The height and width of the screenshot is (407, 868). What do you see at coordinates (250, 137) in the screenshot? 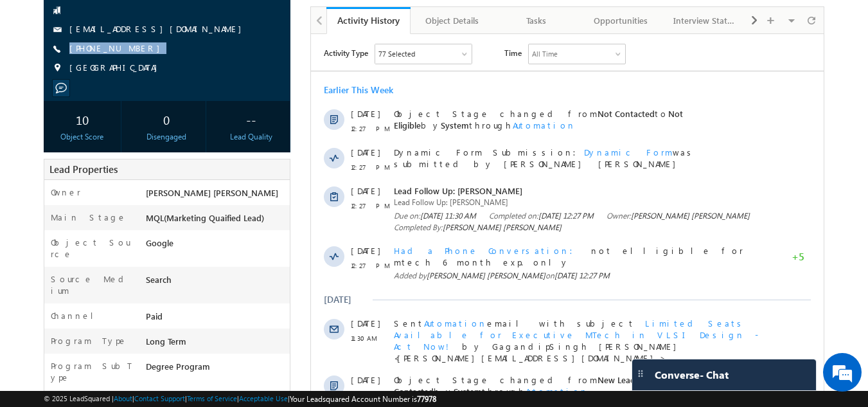
I see `div: Lead Quality` at bounding box center [250, 137].